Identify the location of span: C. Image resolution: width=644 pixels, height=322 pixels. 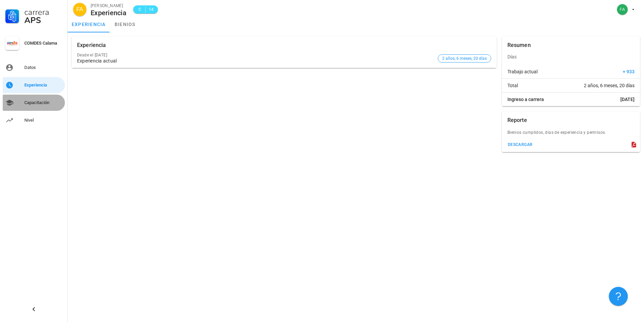
(140, 10).